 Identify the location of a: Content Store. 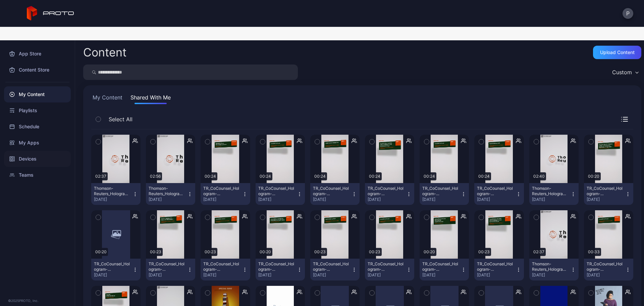
(37, 70).